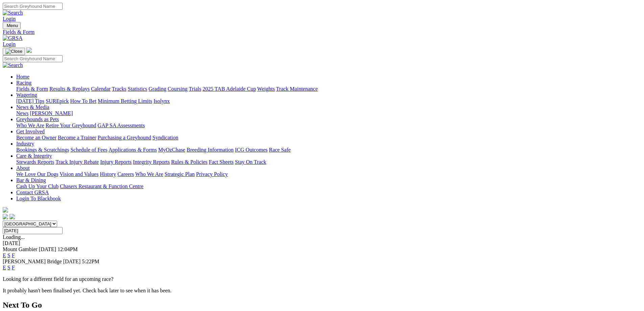 Image resolution: width=644 pixels, height=311 pixels. Describe the element at coordinates (124, 137) in the screenshot. I see `a: Purchasing a Greyhound` at that location.